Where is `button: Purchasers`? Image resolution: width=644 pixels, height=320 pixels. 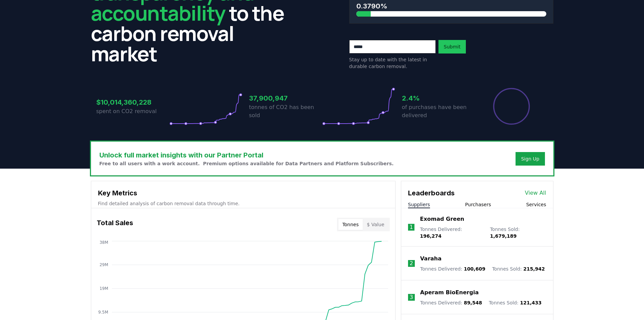
button: Purchasers is located at coordinates (478, 205).